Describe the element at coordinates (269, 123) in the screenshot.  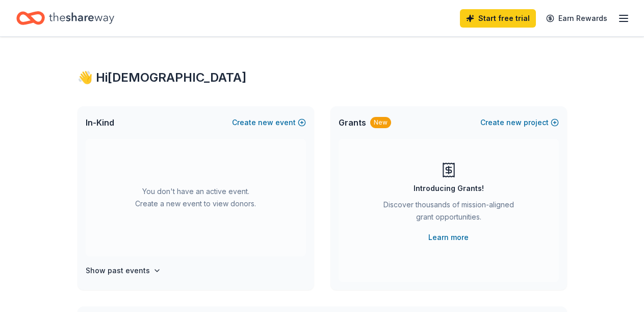
I see `button: Createnewevent` at that location.